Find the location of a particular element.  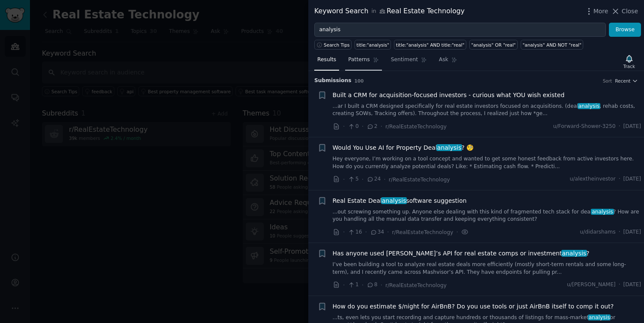

span: Results is located at coordinates (327, 60).